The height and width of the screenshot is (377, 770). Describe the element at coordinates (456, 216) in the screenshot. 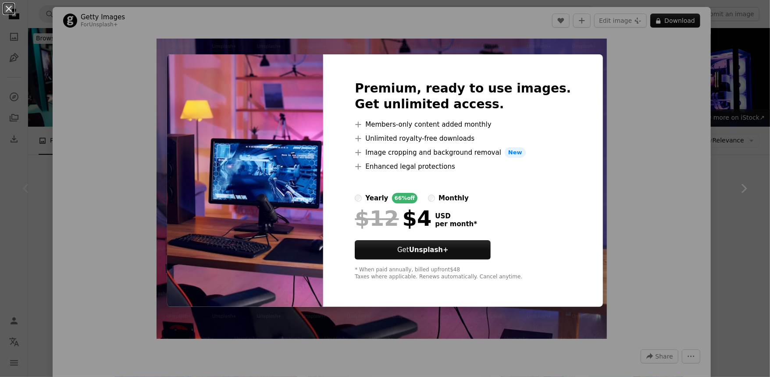

I see `span: USD` at that location.